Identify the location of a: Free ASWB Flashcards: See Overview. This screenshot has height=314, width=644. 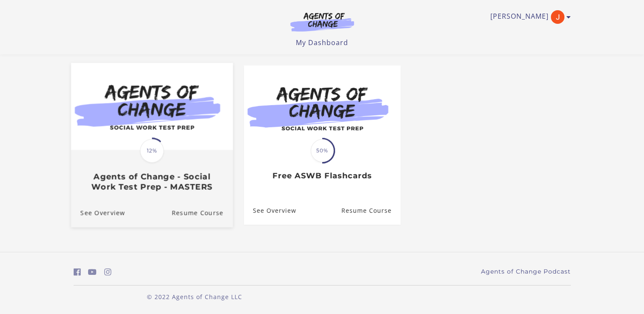
(270, 211).